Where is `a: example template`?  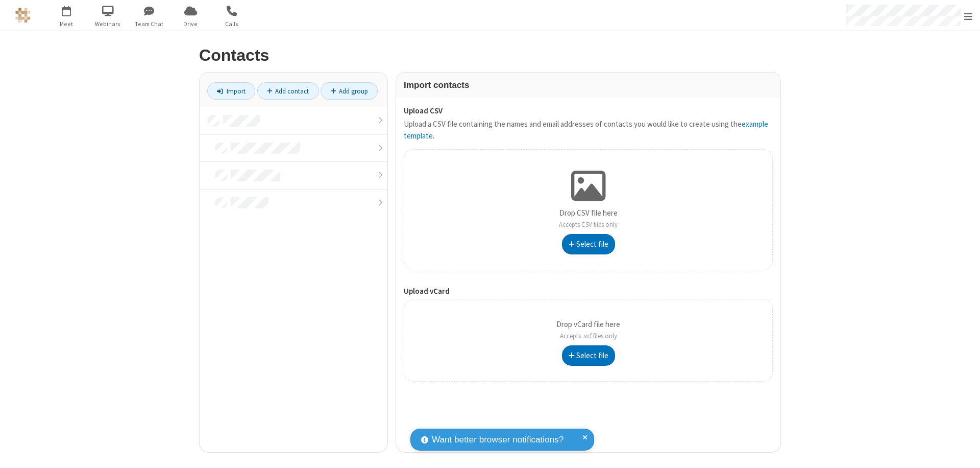 a: example template is located at coordinates (586, 130).